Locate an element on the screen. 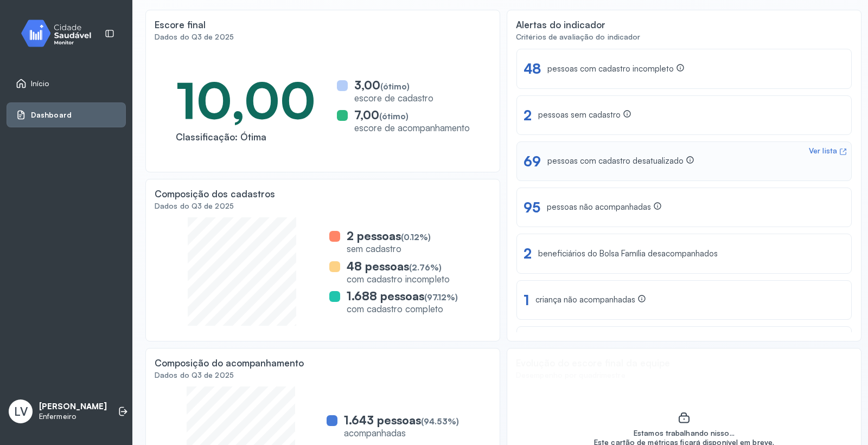  div: sem cadastro is located at coordinates (388, 249).